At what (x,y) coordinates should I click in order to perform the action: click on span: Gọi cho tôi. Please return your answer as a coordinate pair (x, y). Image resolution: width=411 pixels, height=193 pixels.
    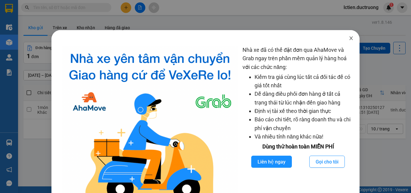
    Looking at the image, I should click on (327, 162).